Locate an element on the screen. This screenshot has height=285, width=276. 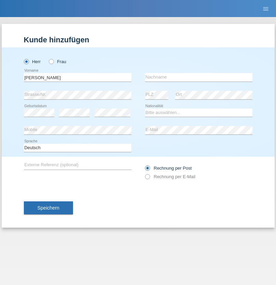
input: Rechnung per E-Mail is located at coordinates (147, 178).